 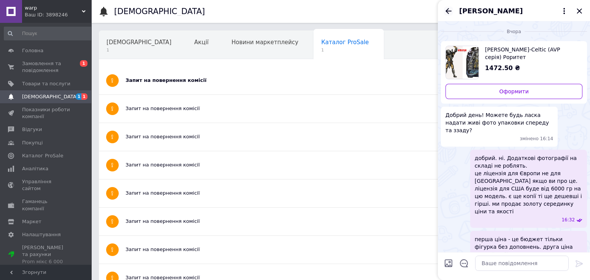 I want to click on button: Відкрити шаблони відповідей, so click(x=464, y=263).